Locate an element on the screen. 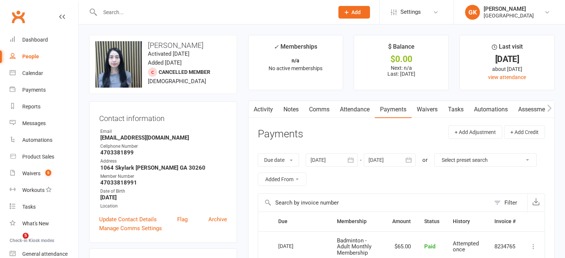 The height and width of the screenshot is (258, 565). a: Clubworx is located at coordinates (18, 17).